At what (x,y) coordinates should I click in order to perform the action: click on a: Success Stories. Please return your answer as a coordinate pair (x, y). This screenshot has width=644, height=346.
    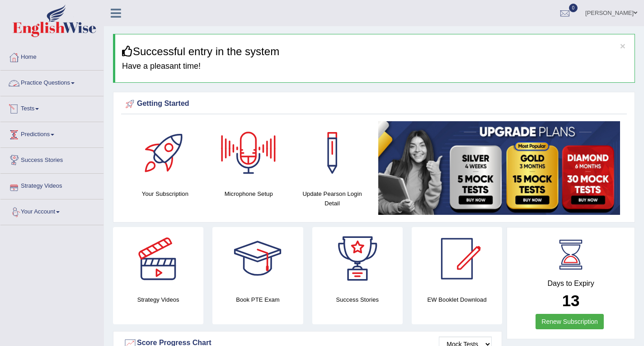
    Looking at the image, I should click on (52, 160).